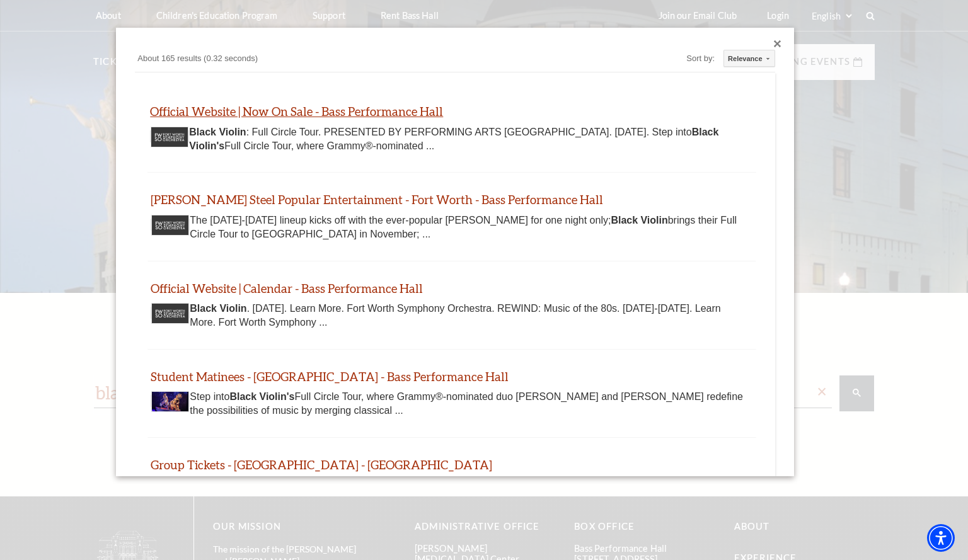 The image size is (968, 560). Describe the element at coordinates (296, 111) in the screenshot. I see `a: Official Website | Now On Sale - Bass Performance Hall - open in a new tab` at that location.